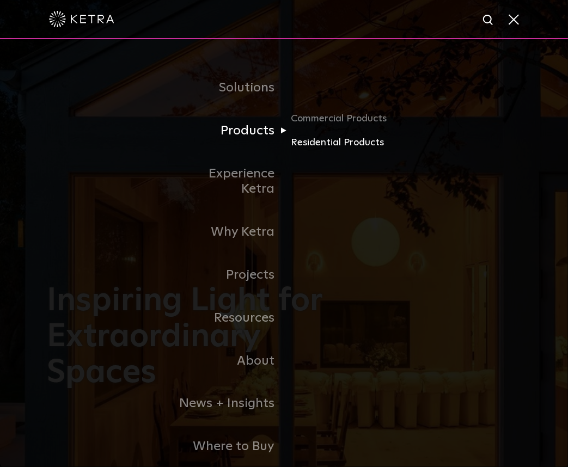 This screenshot has height=467, width=568. Describe the element at coordinates (343, 123) in the screenshot. I see `a: Commercial Products` at that location.